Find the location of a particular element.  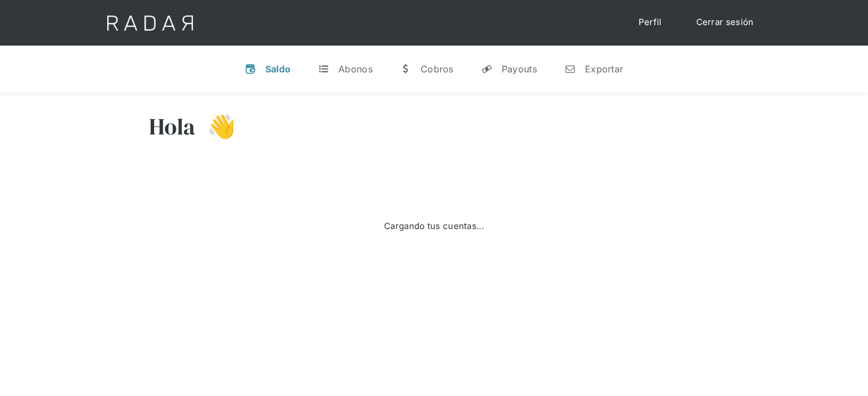

h3: Hola is located at coordinates (173, 127).